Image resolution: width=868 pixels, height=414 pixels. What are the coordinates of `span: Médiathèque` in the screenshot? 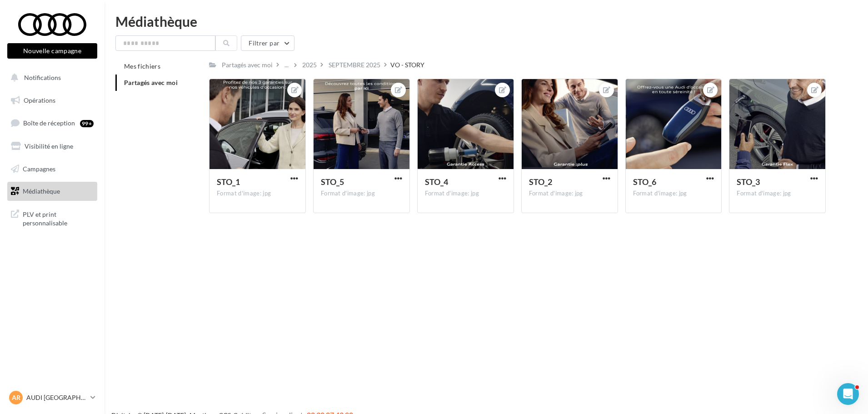 It's located at (41, 191).